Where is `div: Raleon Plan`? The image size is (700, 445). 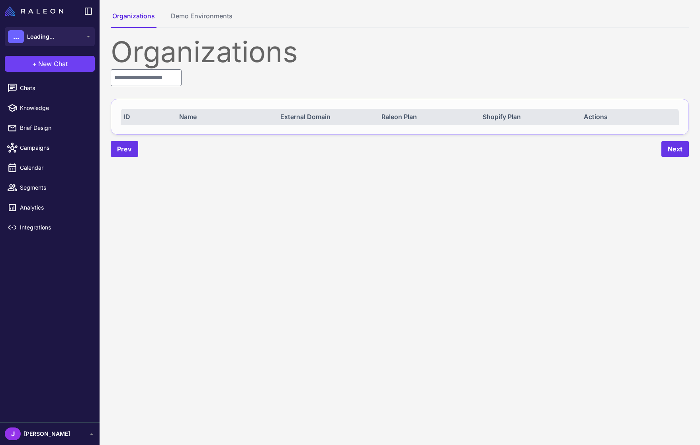 div: Raleon Plan is located at coordinates (427, 117).